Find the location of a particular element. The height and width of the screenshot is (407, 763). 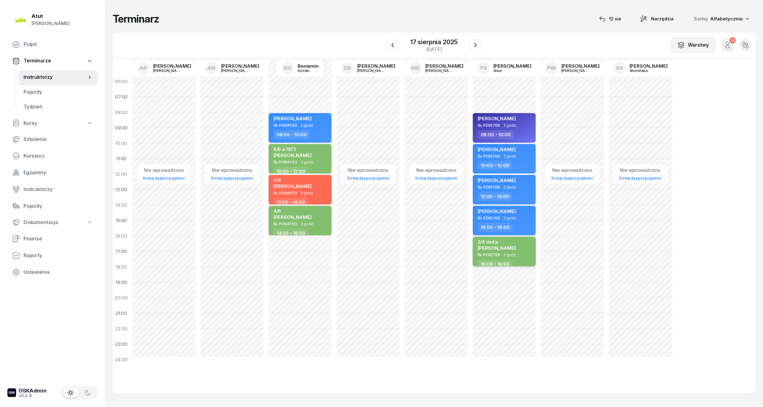

div: 14:00 is located at coordinates (121, 205).